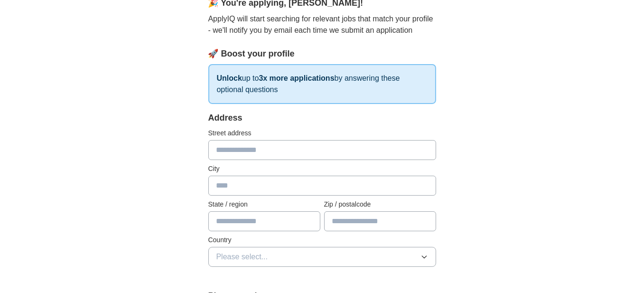  Describe the element at coordinates (242, 257) in the screenshot. I see `span: Please select...` at that location.